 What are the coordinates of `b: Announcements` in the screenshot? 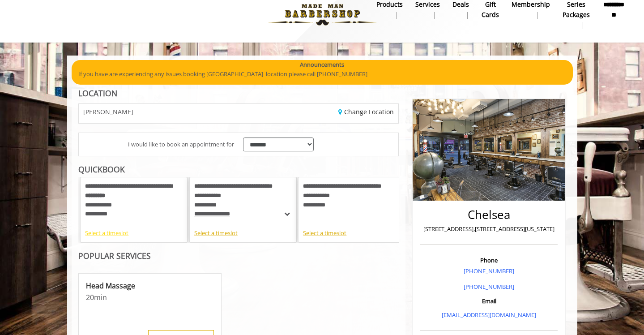 It's located at (321, 64).